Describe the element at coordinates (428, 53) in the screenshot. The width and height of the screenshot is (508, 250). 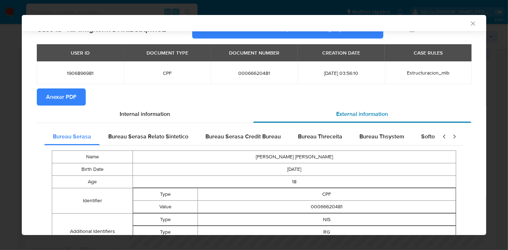
I see `div: CASE RULES` at that location.